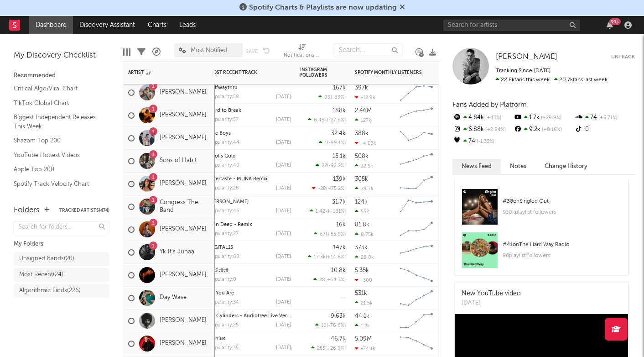 The image size is (644, 357). I want to click on div: popularity: 34, so click(224, 302).